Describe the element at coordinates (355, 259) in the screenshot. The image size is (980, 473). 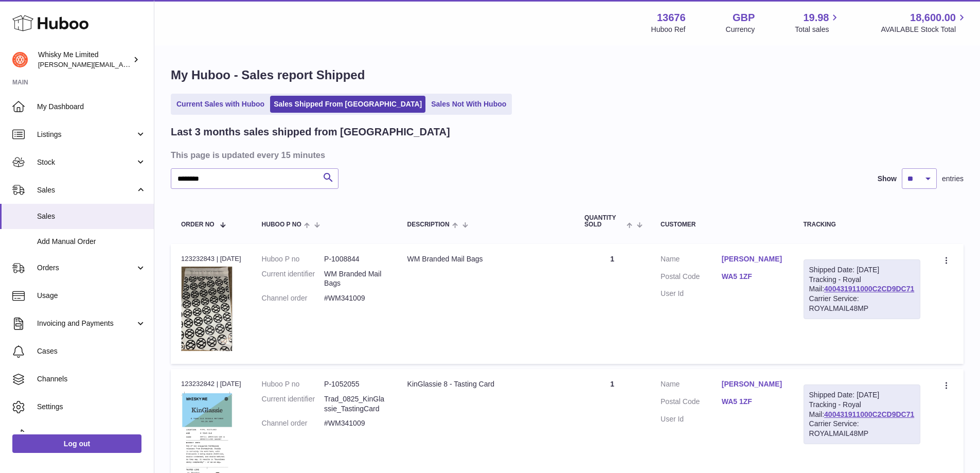
I see `dd: P-1008844` at that location.